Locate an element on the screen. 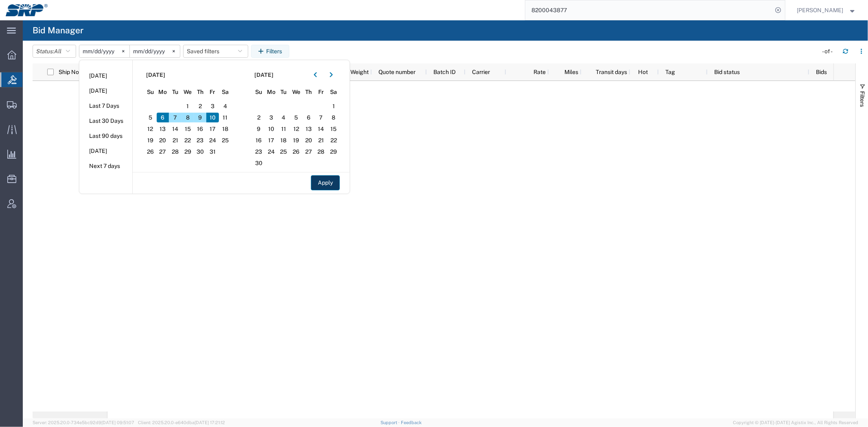 The width and height of the screenshot is (868, 427). span: We is located at coordinates (296, 92).